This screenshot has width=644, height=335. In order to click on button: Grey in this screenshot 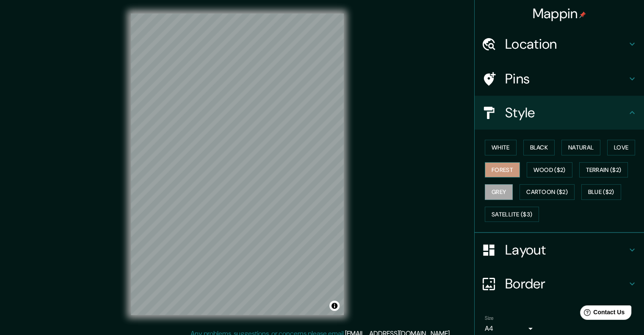, I will do `click(498, 192)`.